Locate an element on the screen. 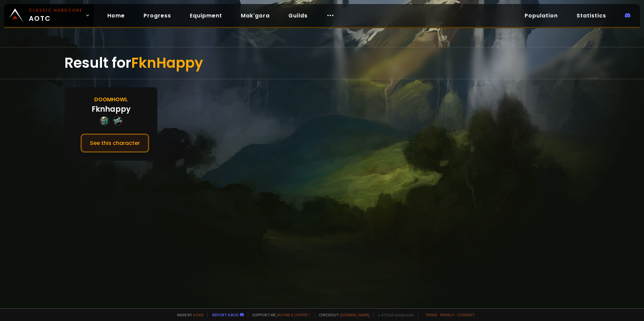  span: Support me, is located at coordinates (279, 314).